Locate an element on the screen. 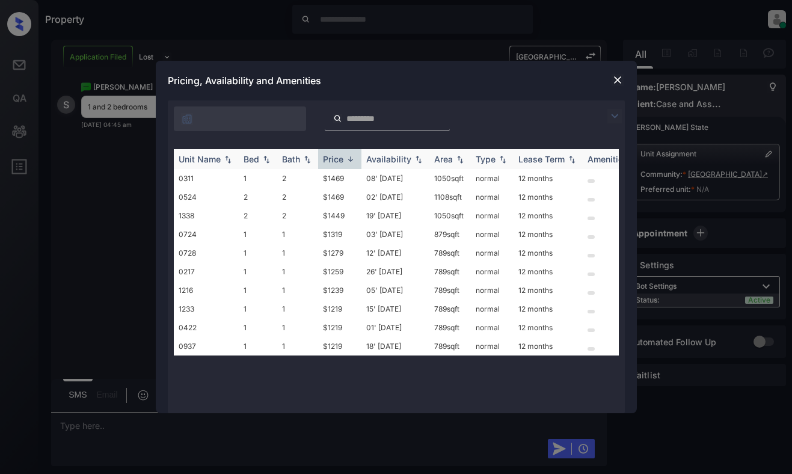 This screenshot has height=474, width=792. div: Price is located at coordinates (333, 159).